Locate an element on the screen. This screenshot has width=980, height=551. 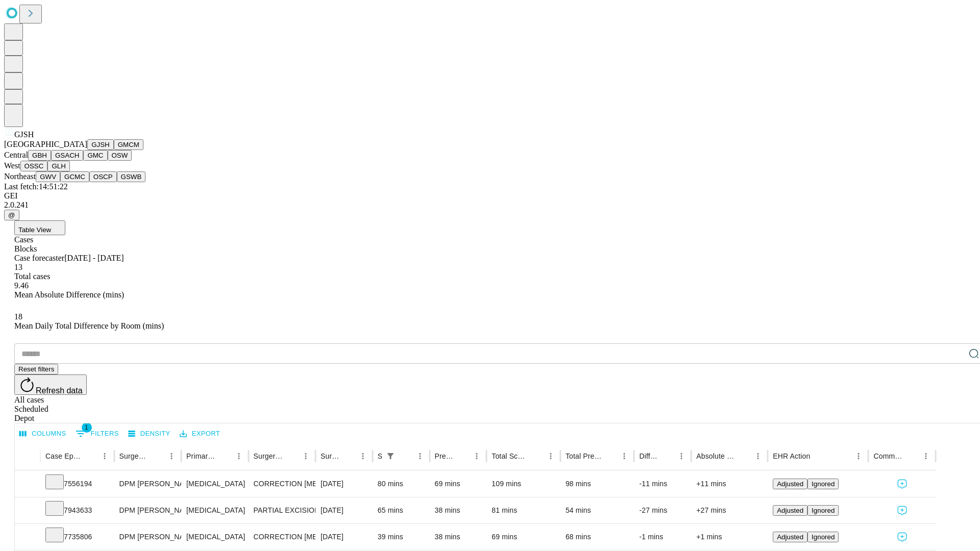
button: OSCP is located at coordinates (103, 176).